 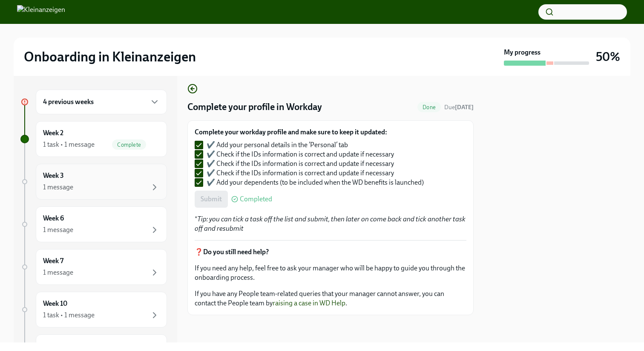 What do you see at coordinates (41, 12) in the screenshot?
I see `img: Kleinanzeigen` at bounding box center [41, 12].